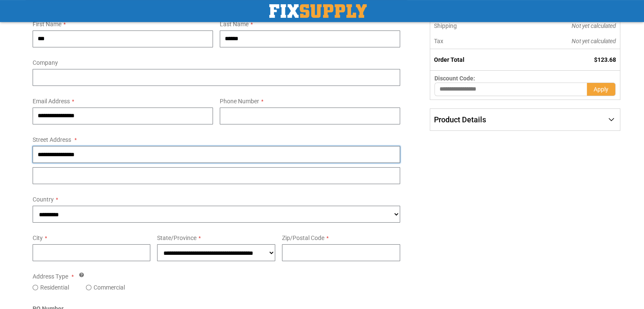 The height and width of the screenshot is (309, 644). Describe the element at coordinates (449, 60) in the screenshot. I see `strong: Order Total` at that location.